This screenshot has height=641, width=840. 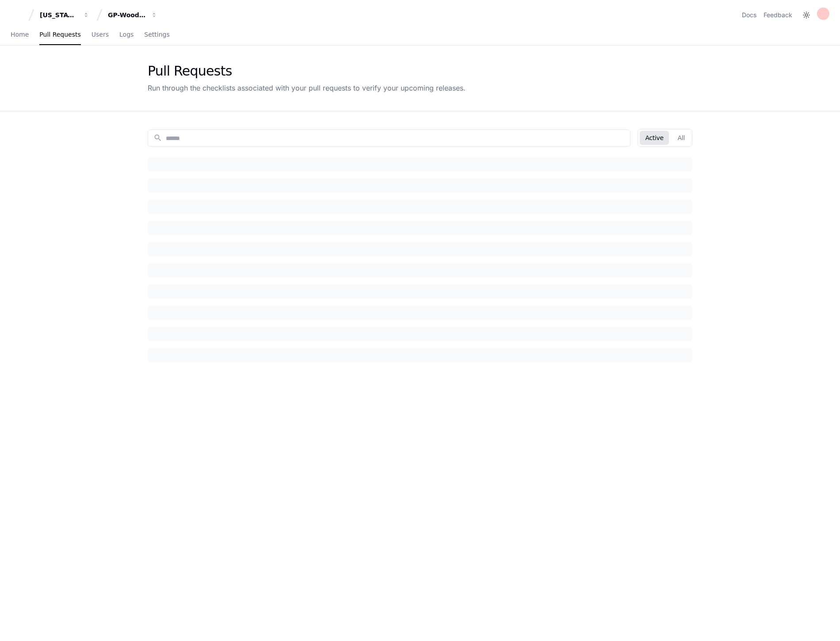 What do you see at coordinates (306, 88) in the screenshot?
I see `div: Run through the checklists associated with your pull requests to verify your upcoming releases.` at bounding box center [306, 88].